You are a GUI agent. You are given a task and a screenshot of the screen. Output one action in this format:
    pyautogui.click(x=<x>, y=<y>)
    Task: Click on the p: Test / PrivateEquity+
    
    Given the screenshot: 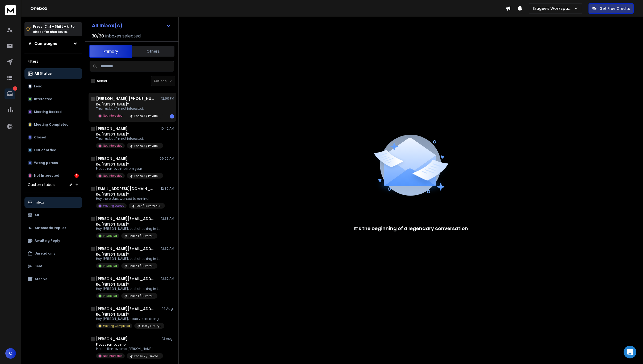 What is the action you would take?
    pyautogui.click(x=149, y=206)
    